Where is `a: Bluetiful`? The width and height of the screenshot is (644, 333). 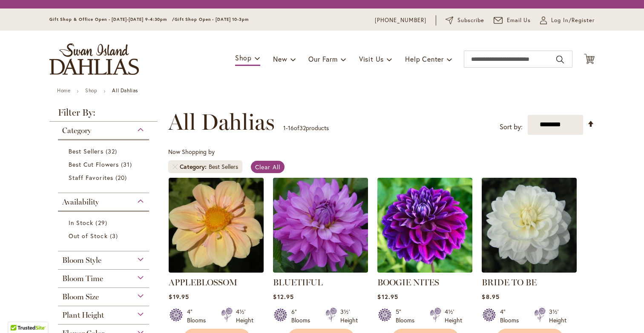
a: Bluetiful is located at coordinates (321, 270).